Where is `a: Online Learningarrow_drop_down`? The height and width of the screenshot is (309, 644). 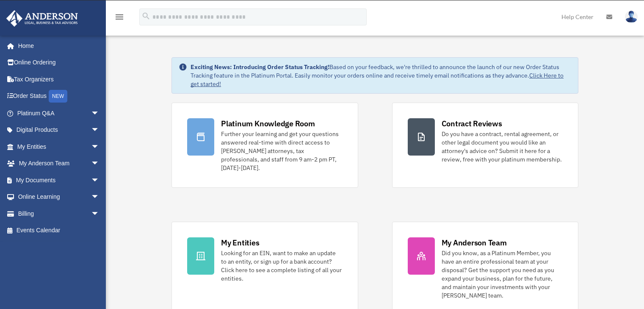
a: Online Learningarrow_drop_down is located at coordinates (59, 198).